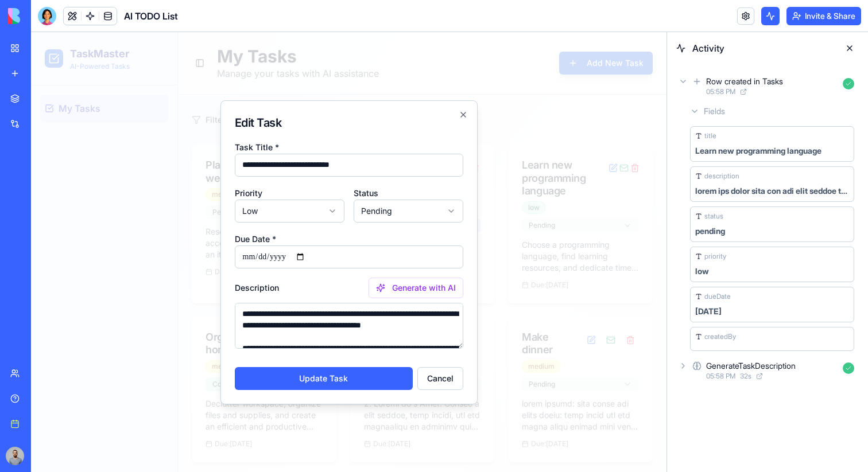 The width and height of the screenshot is (868, 472). Describe the element at coordinates (746, 377) in the screenshot. I see `span: 32 s` at that location.